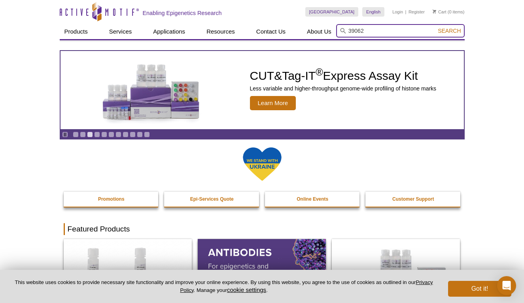 This screenshot has height=303, width=524. Describe the element at coordinates (212, 199) in the screenshot. I see `strong: Epi-Services Quote` at that location.